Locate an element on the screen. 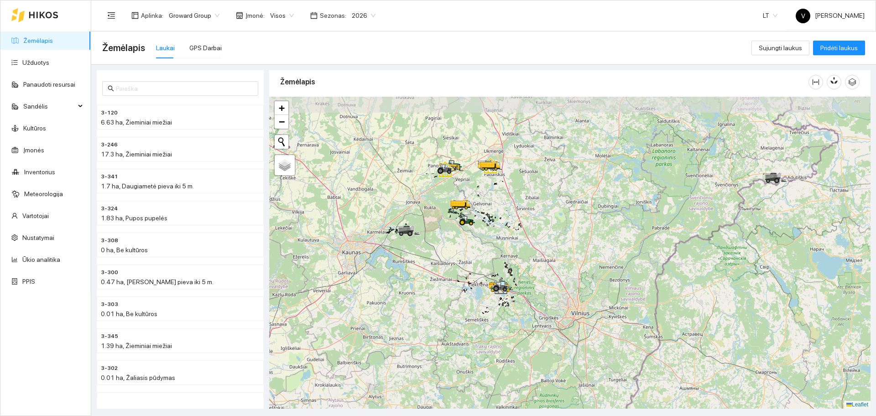  a: Sujungti laukus is located at coordinates (780, 48).